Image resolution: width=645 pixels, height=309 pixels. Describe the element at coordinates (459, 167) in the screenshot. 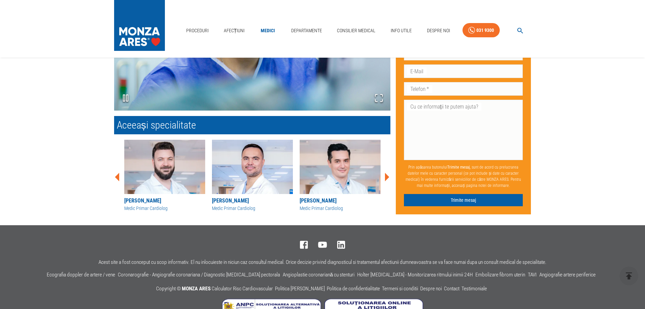

I see `b: Trimite mesaj` at that location.